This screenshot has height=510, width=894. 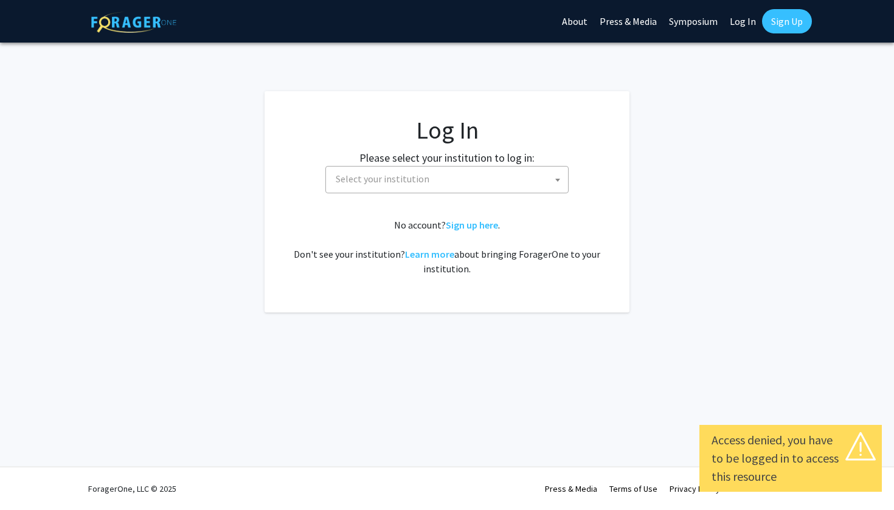 What do you see at coordinates (134, 22) in the screenshot?
I see `img: ForagerOne Logo` at bounding box center [134, 22].